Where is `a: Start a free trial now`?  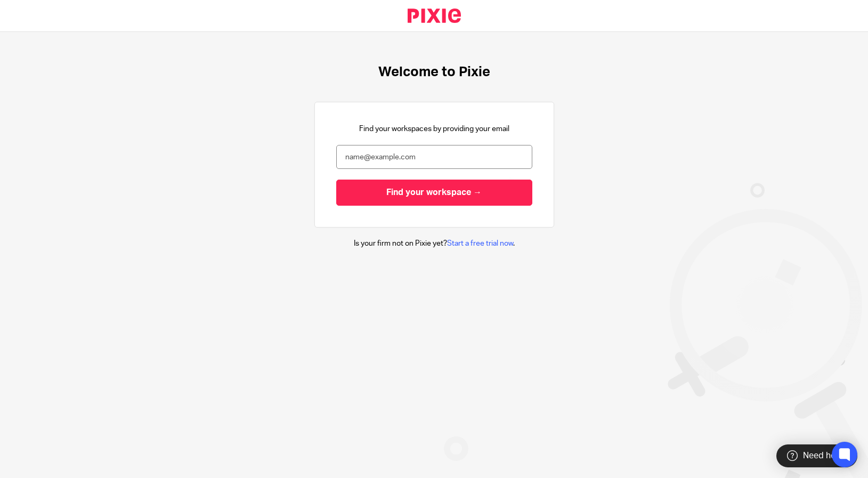 a: Start a free trial now is located at coordinates (480, 243).